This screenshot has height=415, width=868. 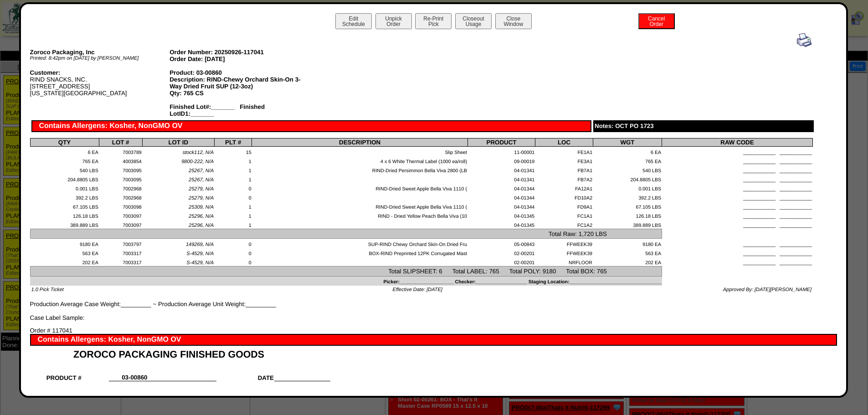 I want to click on td: 540 LBS, so click(x=627, y=169).